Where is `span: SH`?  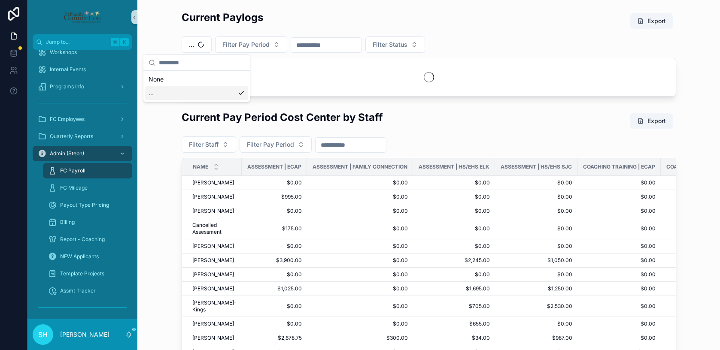 span: SH is located at coordinates (43, 335).